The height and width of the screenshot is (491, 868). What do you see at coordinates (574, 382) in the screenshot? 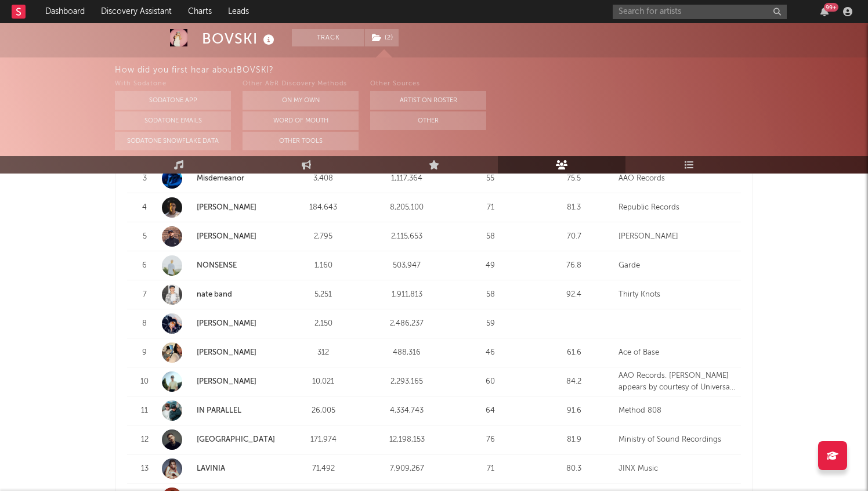
I see `div: 84.2` at bounding box center [574, 382].